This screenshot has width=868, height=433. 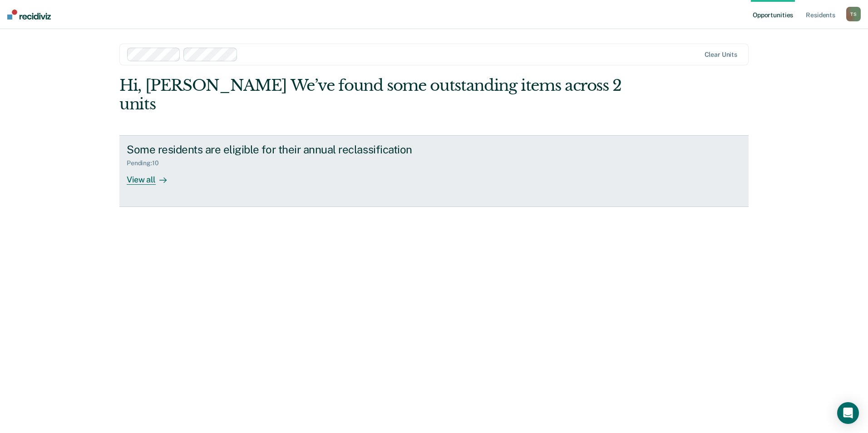 I want to click on button: TS, so click(x=853, y=14).